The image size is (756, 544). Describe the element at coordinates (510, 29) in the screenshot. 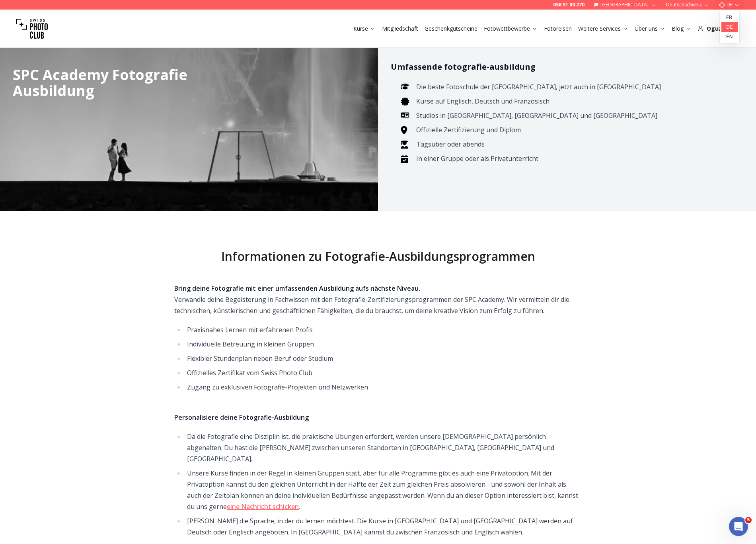

I see `button: Fotowettbewerbe` at that location.